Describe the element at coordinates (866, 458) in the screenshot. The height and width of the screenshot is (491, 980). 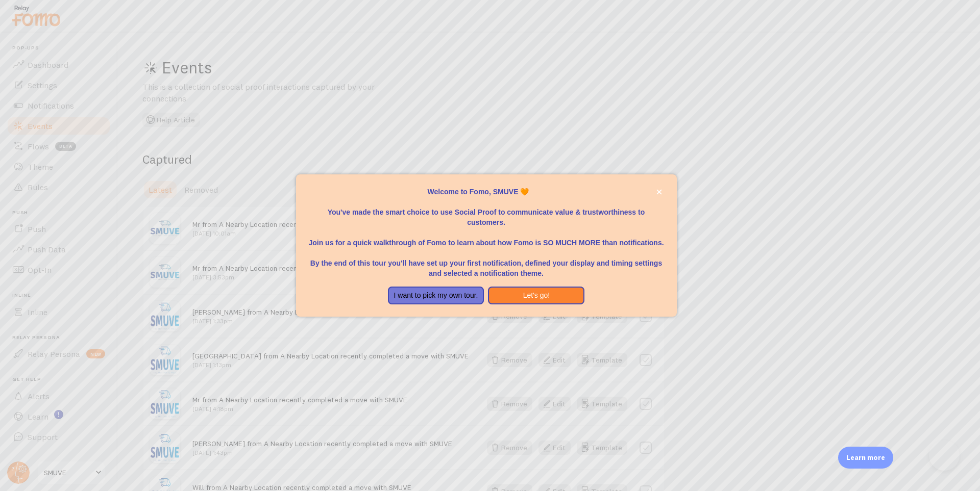
I see `p: Learn more` at that location.